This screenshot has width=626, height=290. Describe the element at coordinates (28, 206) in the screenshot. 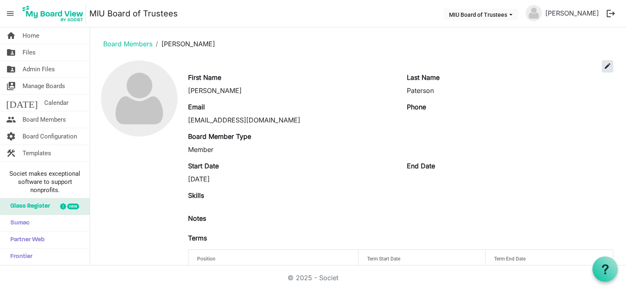

I see `span: Glass Register` at that location.